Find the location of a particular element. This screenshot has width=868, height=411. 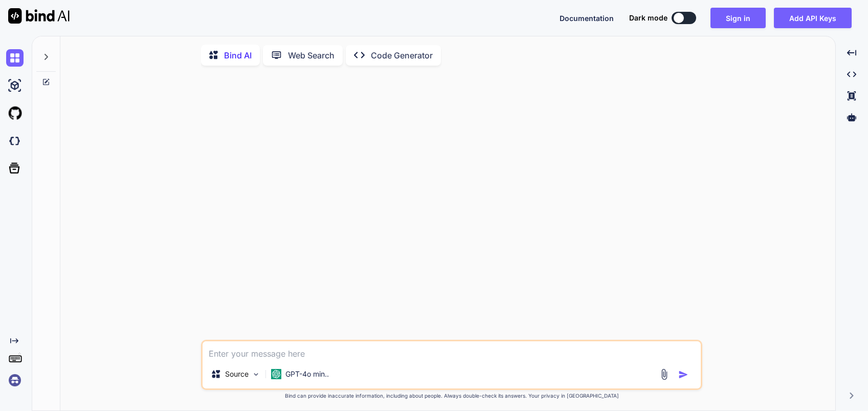

img: attachment is located at coordinates (664, 374).